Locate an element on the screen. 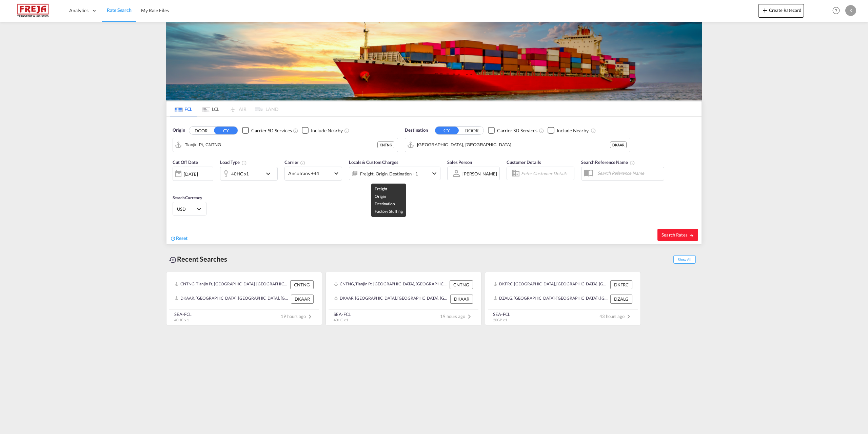 Image resolution: width=868 pixels, height=434 pixels. md-select: Sales Person: Katrine Raahauge Larsen is located at coordinates (479, 173).